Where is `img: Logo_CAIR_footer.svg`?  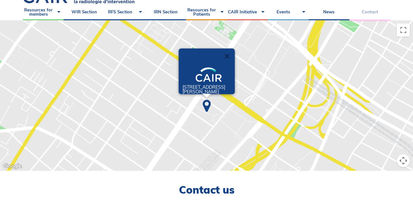 img: Logo_CAIR_footer.svg is located at coordinates (208, 74).